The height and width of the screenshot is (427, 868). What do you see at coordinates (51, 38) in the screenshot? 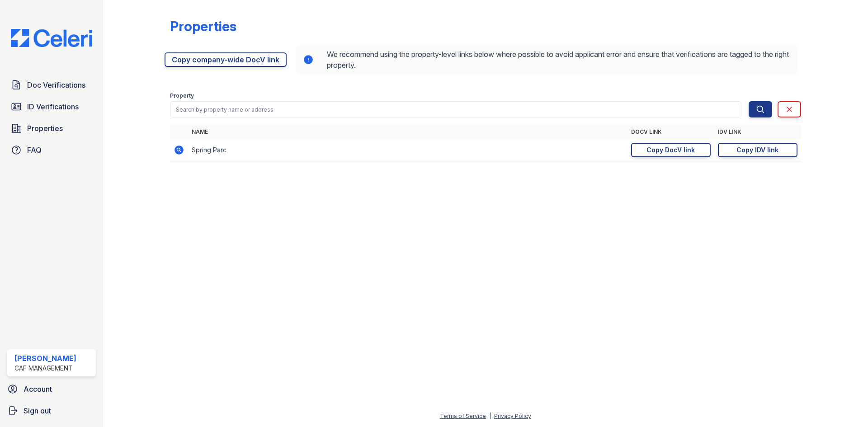
I see `img: CE_Logo_Blue-a8612792a0a2168367f1c8372b55b34899dd931a85d93a1a3d3e32e68fde9ad4.png` at bounding box center [51, 38].